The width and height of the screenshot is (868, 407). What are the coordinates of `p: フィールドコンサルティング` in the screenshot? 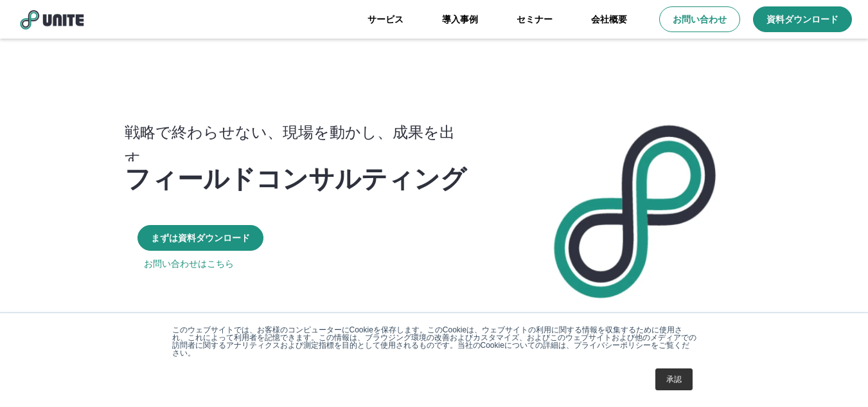 It's located at (295, 177).